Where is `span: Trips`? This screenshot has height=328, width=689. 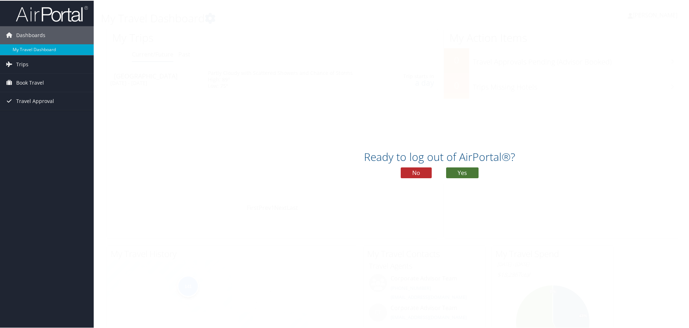 span: Trips is located at coordinates (22, 64).